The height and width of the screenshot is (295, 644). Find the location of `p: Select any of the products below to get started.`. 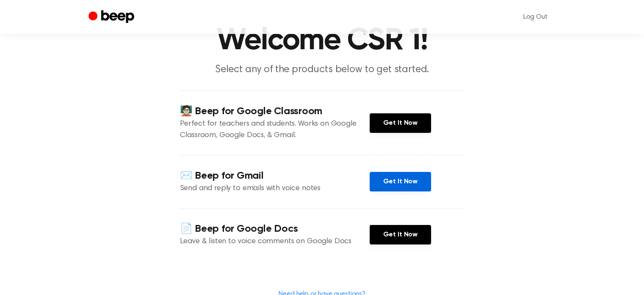

p: Select any of the products below to get started. is located at coordinates (322, 70).